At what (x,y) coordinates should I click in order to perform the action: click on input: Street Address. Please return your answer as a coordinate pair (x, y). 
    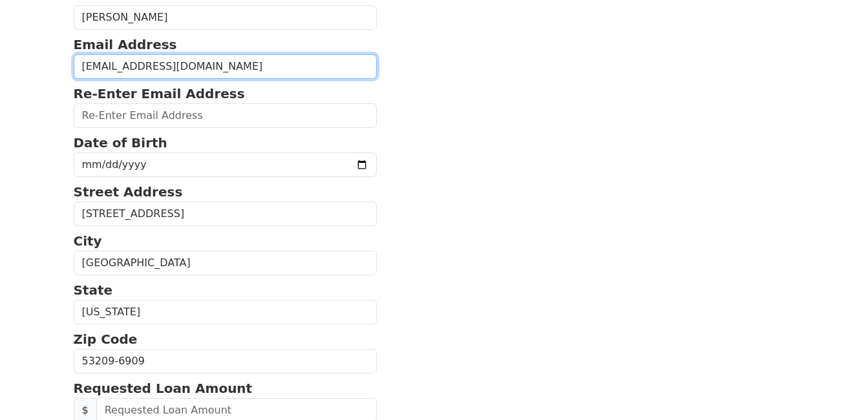
    Looking at the image, I should click on (225, 214).